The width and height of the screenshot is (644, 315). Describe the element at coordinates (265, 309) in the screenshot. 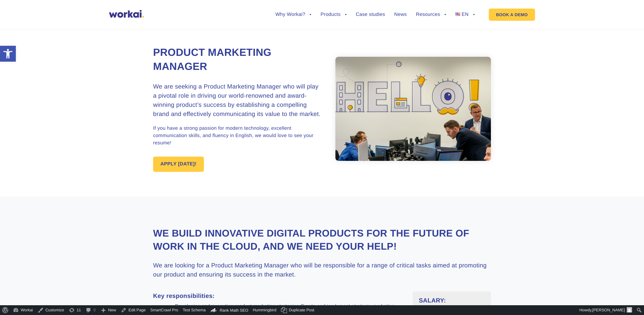

I see `a: Hummingbird` at that location.